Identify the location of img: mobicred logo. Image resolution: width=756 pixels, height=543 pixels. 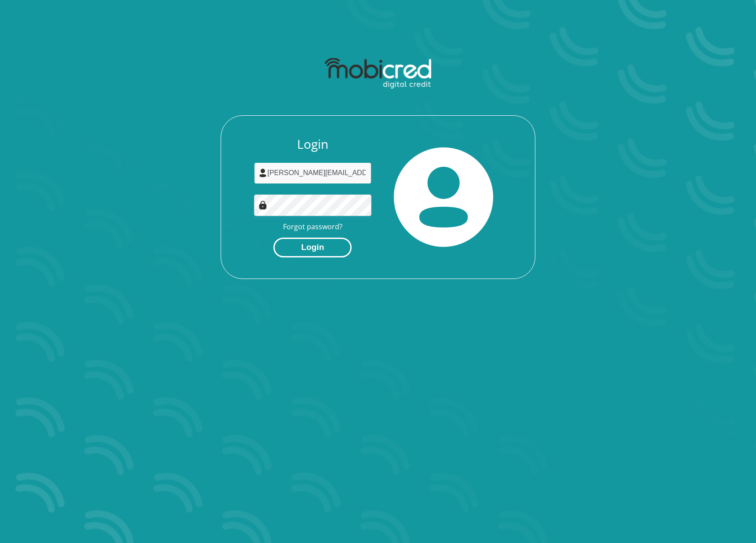
(378, 73).